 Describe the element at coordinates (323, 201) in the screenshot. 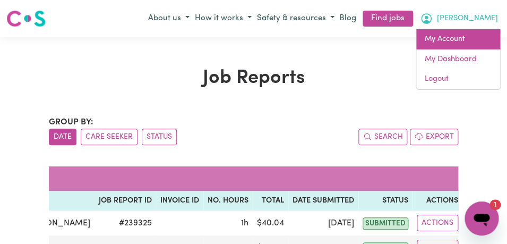

I see `th: Date Submitted` at that location.